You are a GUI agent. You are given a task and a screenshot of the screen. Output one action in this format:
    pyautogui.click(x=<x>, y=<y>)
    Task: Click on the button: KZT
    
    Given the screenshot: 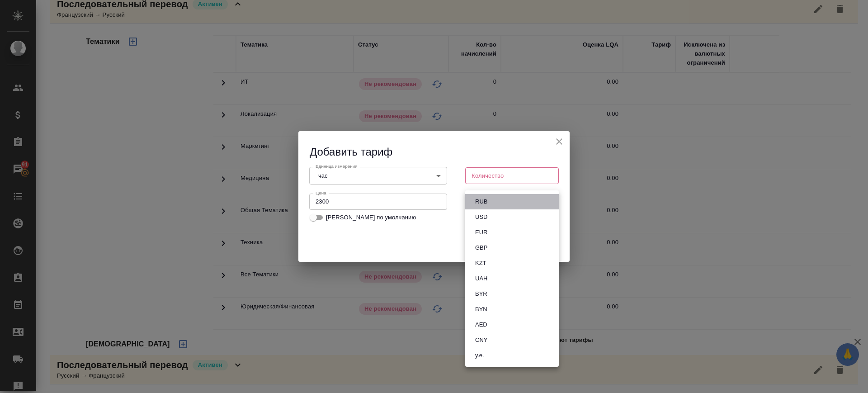 What is the action you would take?
    pyautogui.click(x=481, y=263)
    